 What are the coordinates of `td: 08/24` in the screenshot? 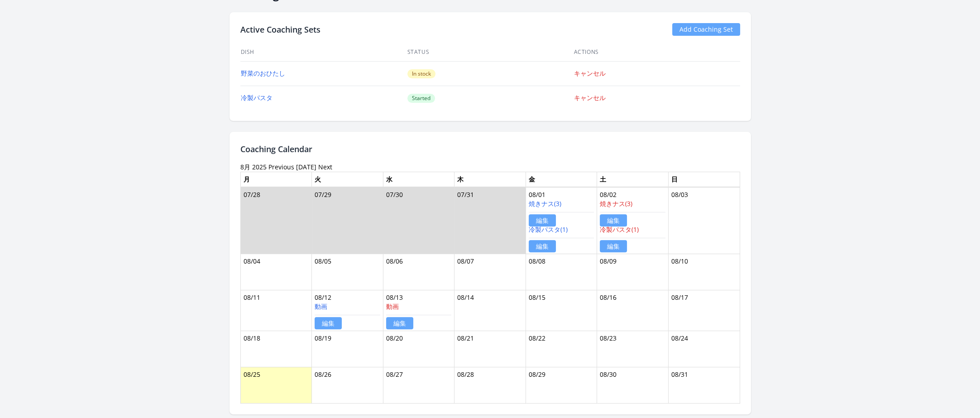 It's located at (704, 348).